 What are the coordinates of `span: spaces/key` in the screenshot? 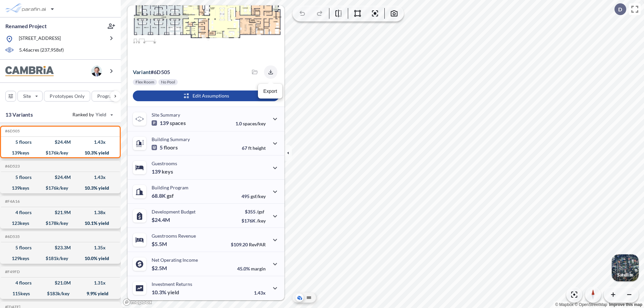 It's located at (254, 123).